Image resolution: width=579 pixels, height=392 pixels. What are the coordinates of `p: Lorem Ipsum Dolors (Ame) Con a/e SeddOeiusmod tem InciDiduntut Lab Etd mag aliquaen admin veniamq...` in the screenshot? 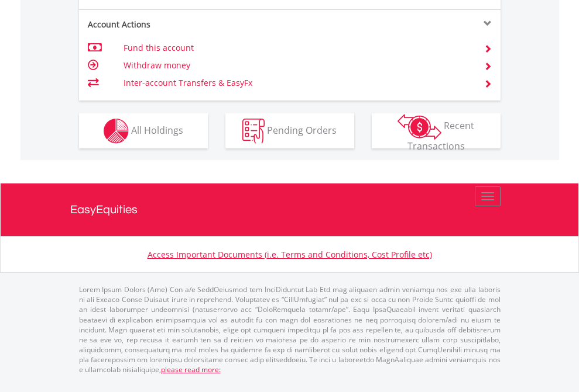 It's located at (290, 330).